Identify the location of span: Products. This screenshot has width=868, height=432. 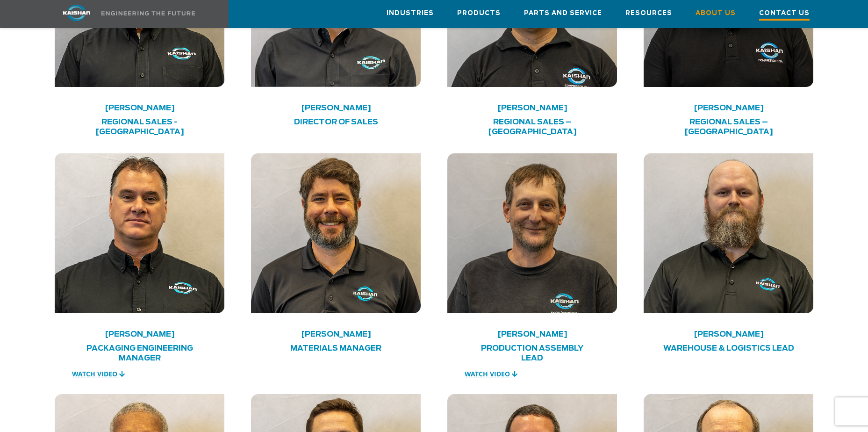
(478, 13).